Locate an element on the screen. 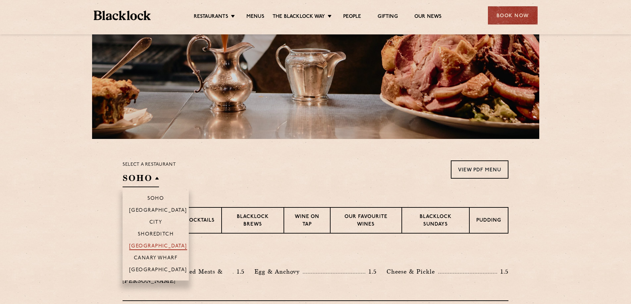  p: Cocktails is located at coordinates (200, 221).